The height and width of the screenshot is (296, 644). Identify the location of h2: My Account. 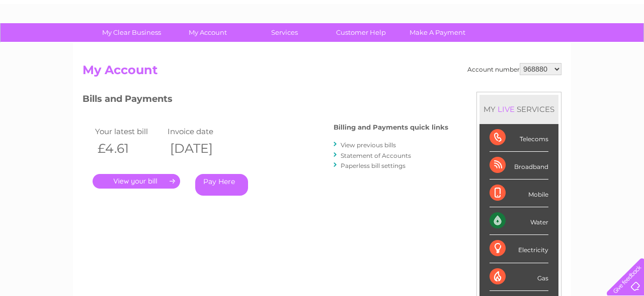
(322, 73).